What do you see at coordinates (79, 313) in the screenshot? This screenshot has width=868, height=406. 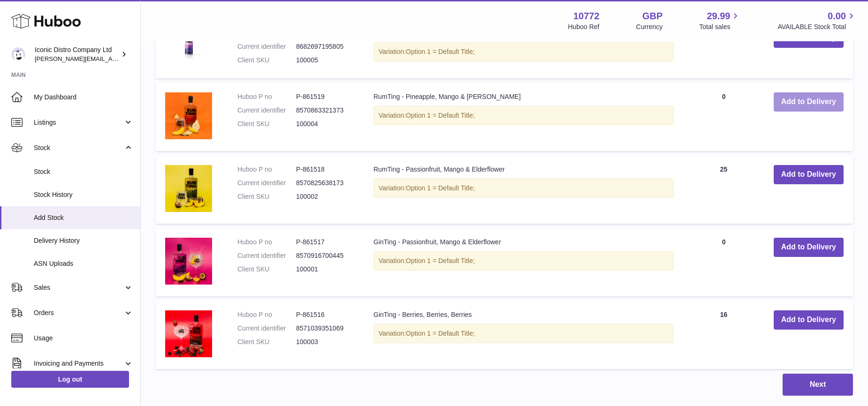 I see `span: Orders` at bounding box center [79, 313].